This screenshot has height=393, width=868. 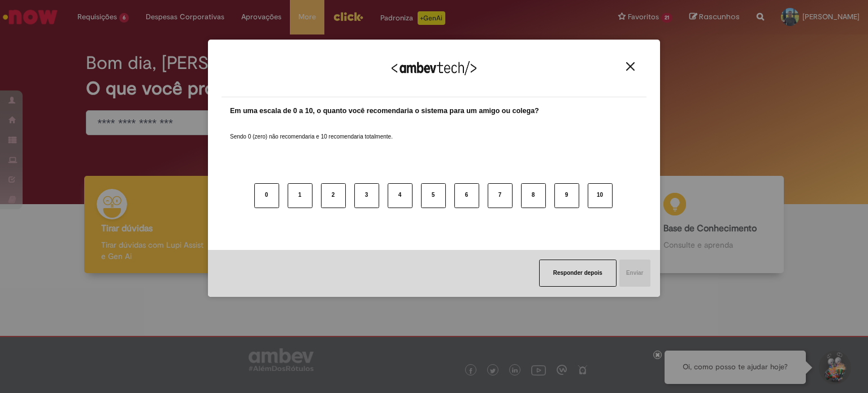 What do you see at coordinates (567, 196) in the screenshot?
I see `button: 9` at bounding box center [567, 196].